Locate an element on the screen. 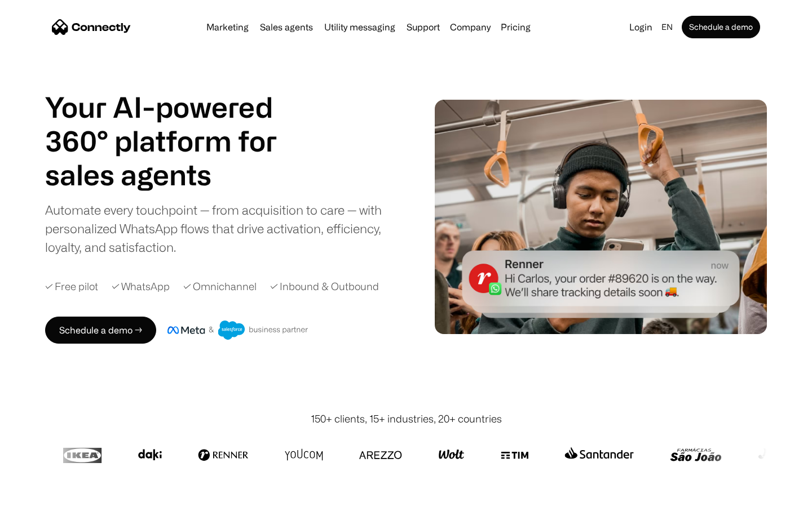 Image resolution: width=812 pixels, height=507 pixels. div: ✓ Free pilot is located at coordinates (72, 286).